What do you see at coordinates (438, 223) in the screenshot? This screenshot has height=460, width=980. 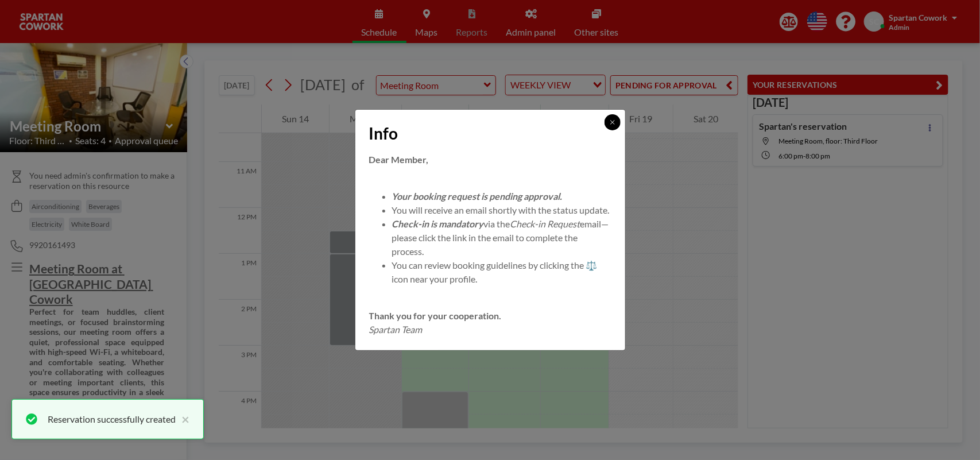 I see `em: Check-in is mandatory` at bounding box center [438, 223].